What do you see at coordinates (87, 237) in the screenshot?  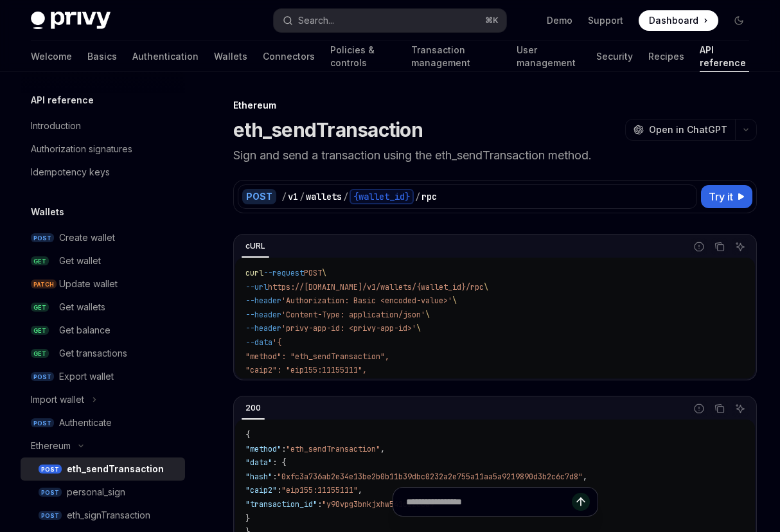 I see `div: Create wallet` at bounding box center [87, 237].